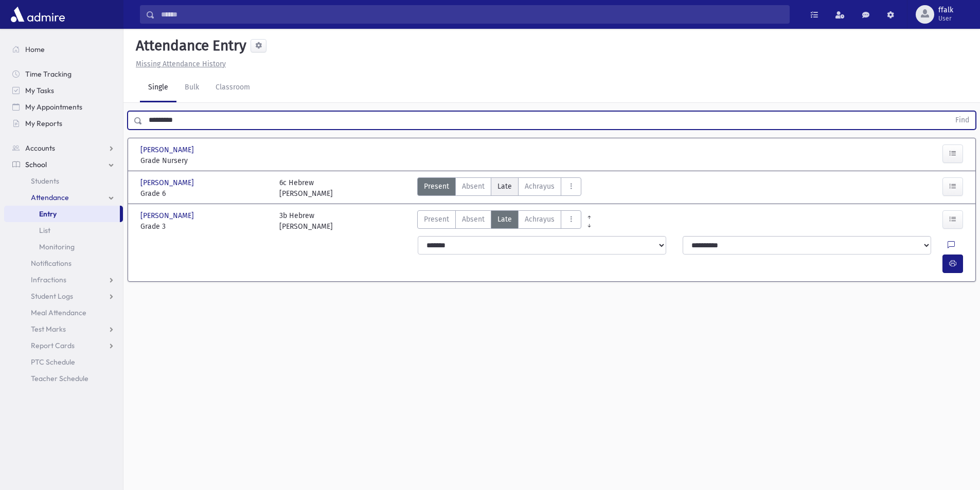 The image size is (980, 490). What do you see at coordinates (63, 74) in the screenshot?
I see `a: Time Tracking` at bounding box center [63, 74].